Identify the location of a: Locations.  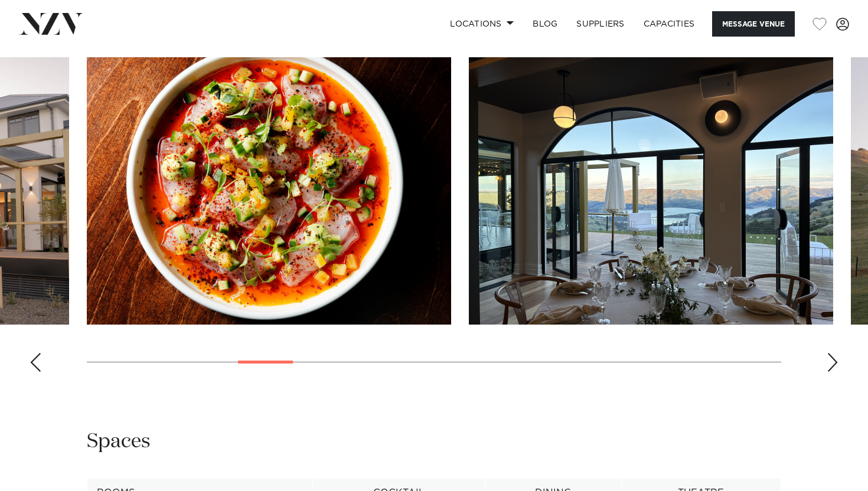
(482, 24).